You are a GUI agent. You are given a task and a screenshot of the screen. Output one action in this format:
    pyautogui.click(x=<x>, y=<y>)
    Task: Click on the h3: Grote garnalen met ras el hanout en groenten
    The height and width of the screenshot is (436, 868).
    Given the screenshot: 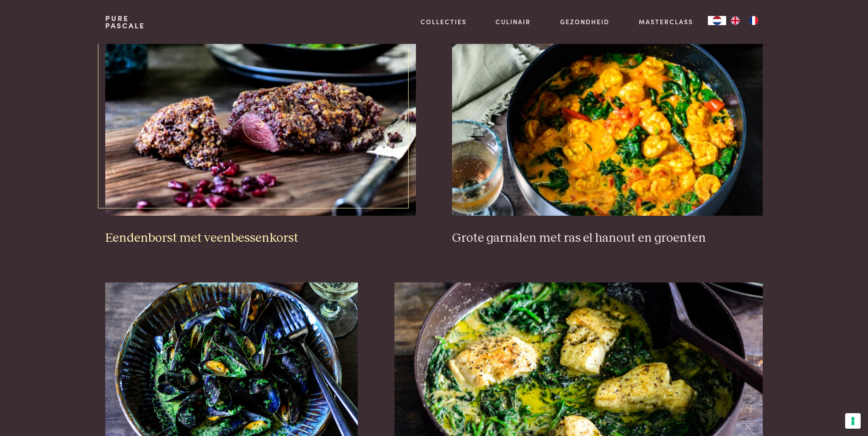 What is the action you would take?
    pyautogui.click(x=608, y=239)
    